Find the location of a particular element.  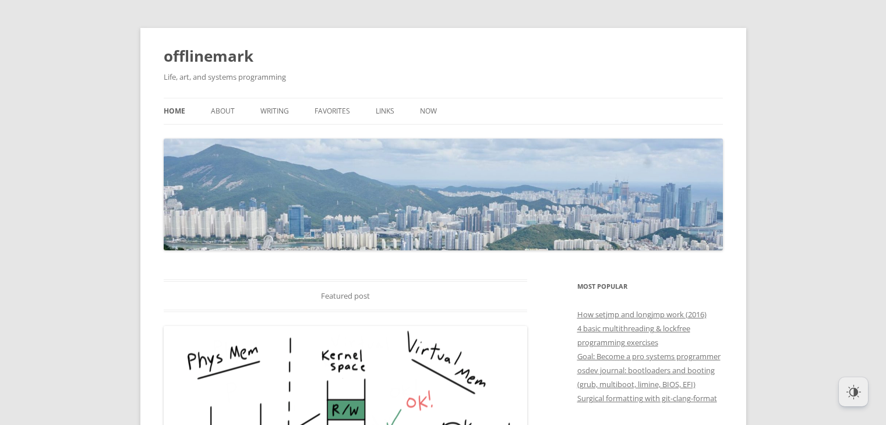

a: Home is located at coordinates (174, 111).